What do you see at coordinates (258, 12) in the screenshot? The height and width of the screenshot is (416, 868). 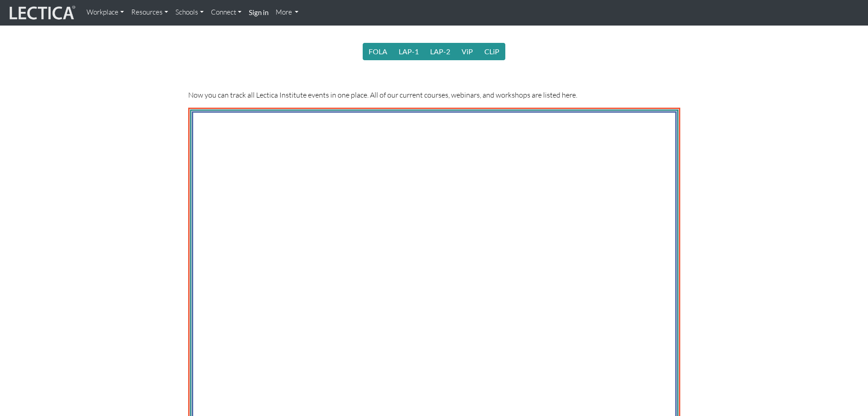 I see `strong: Sign in` at bounding box center [258, 12].